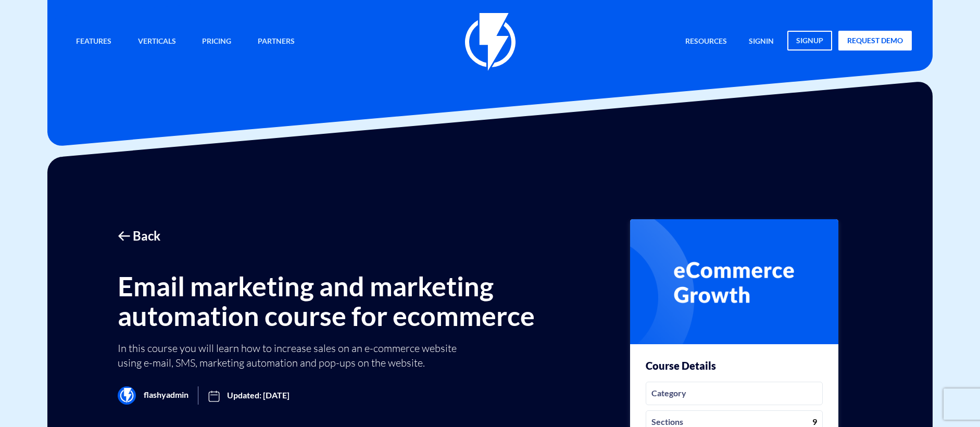 The height and width of the screenshot is (427, 980). Describe the element at coordinates (216, 42) in the screenshot. I see `a: Pricing` at that location.